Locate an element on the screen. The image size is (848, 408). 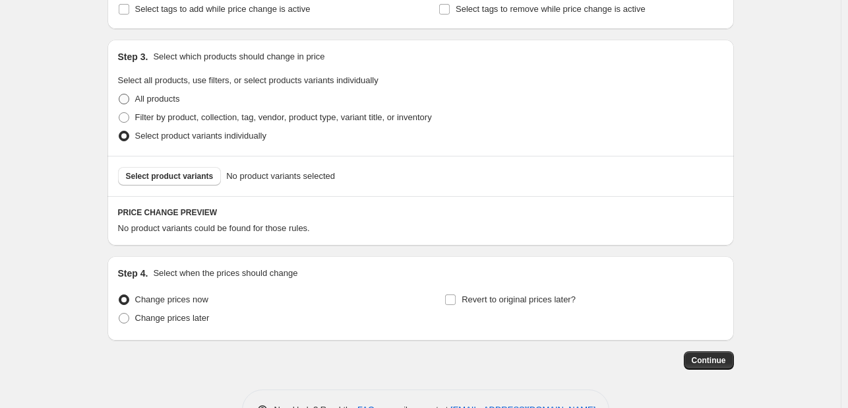
p: Select which products should change in price is located at coordinates (239, 57).